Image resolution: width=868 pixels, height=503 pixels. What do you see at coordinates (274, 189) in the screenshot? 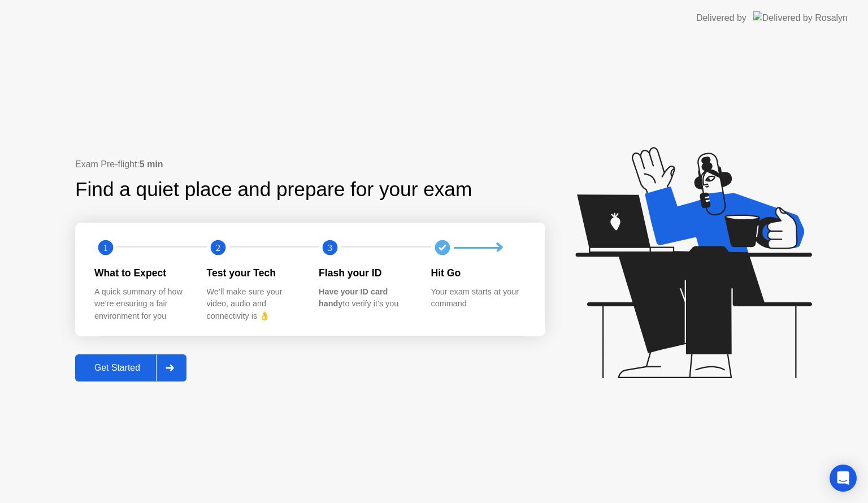
I see `div: Find a quiet place and prepare for your exam` at bounding box center [274, 189].